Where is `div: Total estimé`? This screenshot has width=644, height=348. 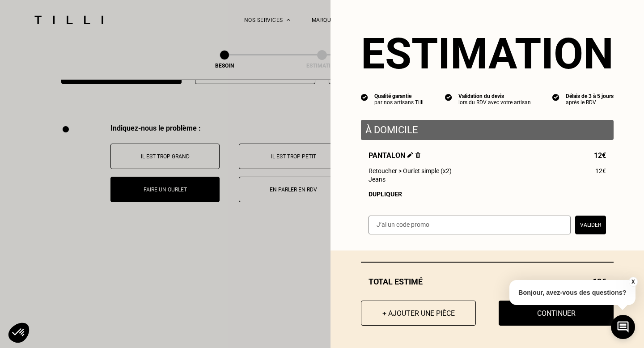 div: Total estimé is located at coordinates (488, 281).